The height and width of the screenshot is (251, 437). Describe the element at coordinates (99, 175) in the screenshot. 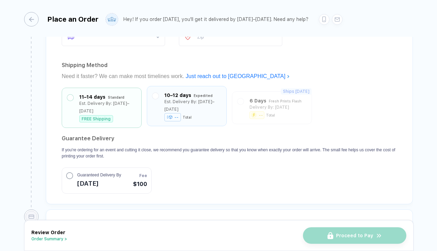

I see `span: Guaranteed Delivery By` at that location.